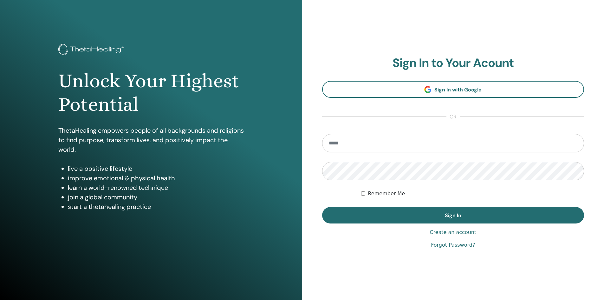 Image resolution: width=604 pixels, height=300 pixels. I want to click on a: Forgot Password?, so click(453, 245).